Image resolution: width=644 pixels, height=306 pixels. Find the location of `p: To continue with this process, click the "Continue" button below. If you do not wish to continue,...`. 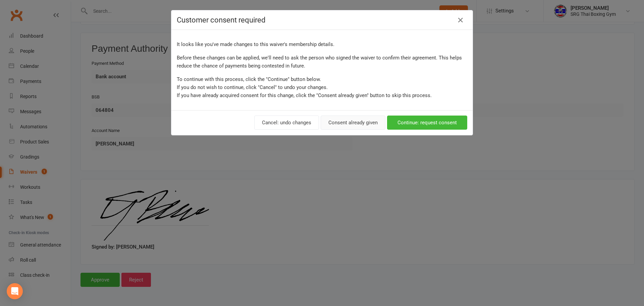

p: To continue with this process, click the "Continue" button below. If you do not wish to continue,... is located at coordinates (322, 87).